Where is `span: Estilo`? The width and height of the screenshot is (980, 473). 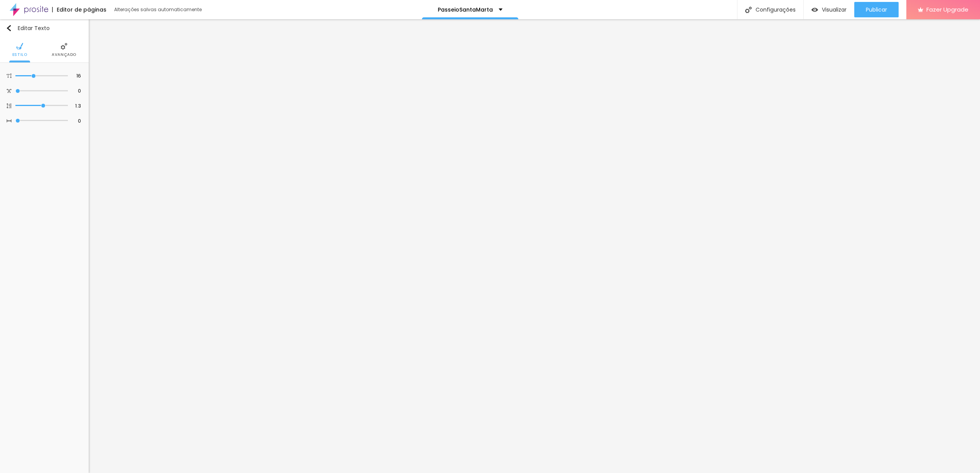
span: Estilo is located at coordinates (19, 55).